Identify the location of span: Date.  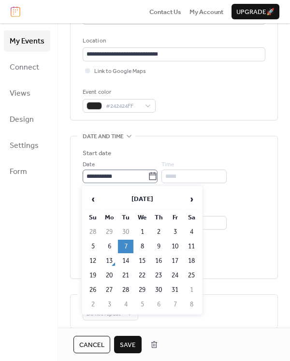
(88, 165).